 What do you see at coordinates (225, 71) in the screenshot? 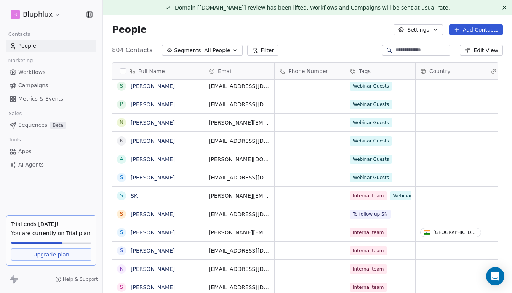
I see `span: Email` at bounding box center [225, 71].